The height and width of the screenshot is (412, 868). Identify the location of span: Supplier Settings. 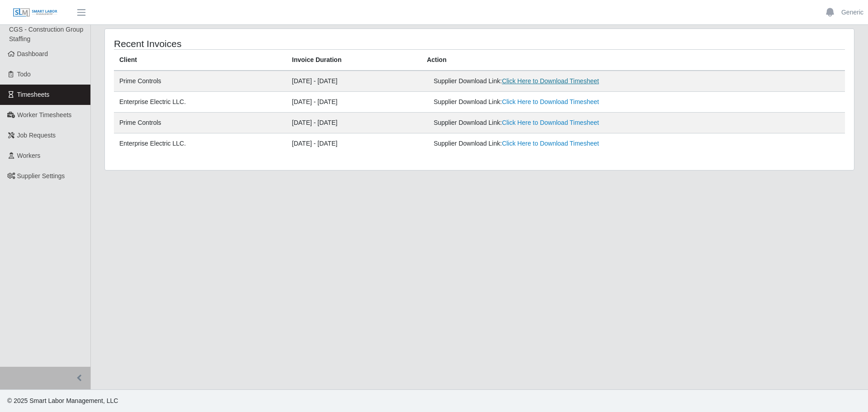
(41, 176).